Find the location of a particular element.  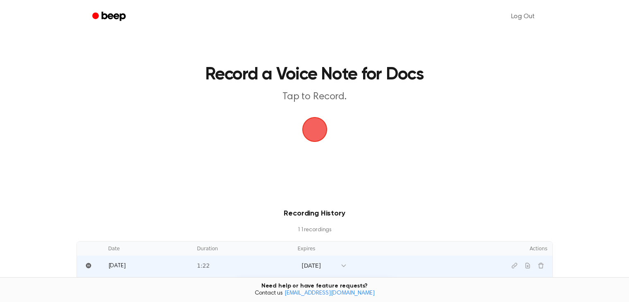

p: Tap to Record. is located at coordinates (315, 97).